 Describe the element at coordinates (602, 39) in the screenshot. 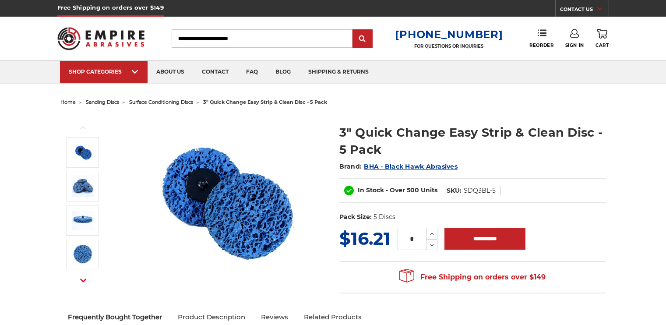

I see `a: Cart` at that location.